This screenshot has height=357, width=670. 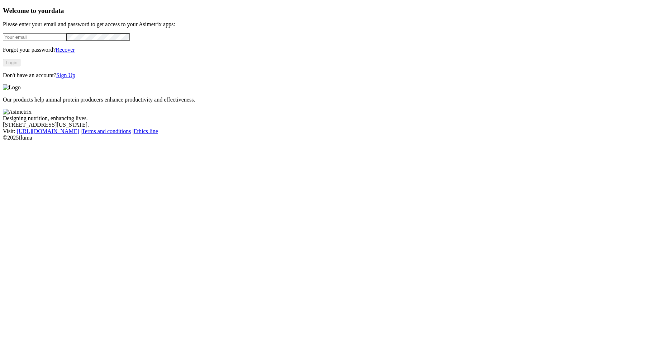 I want to click on a: Terms and conditions, so click(x=106, y=131).